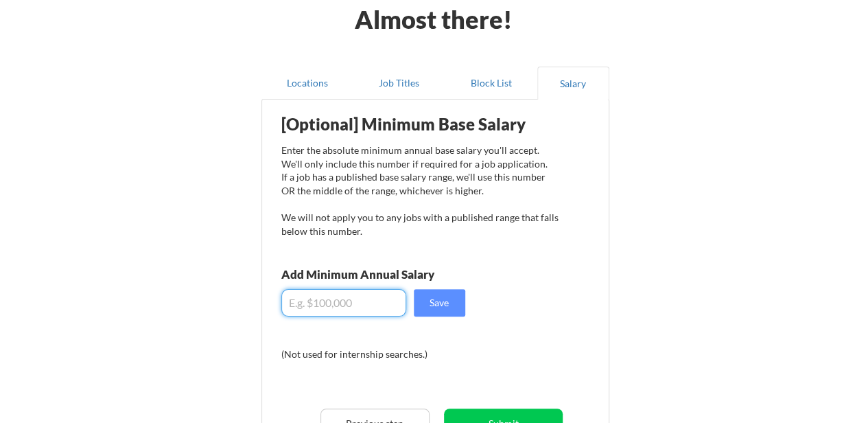  Describe the element at coordinates (573, 83) in the screenshot. I see `button: Salary` at that location.